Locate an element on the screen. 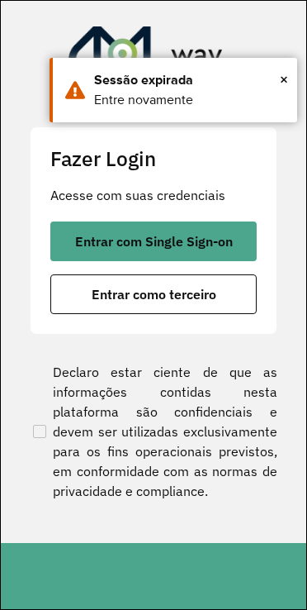 Image resolution: width=307 pixels, height=610 pixels. img: Roteirizador AmbevTech is located at coordinates (154, 66).